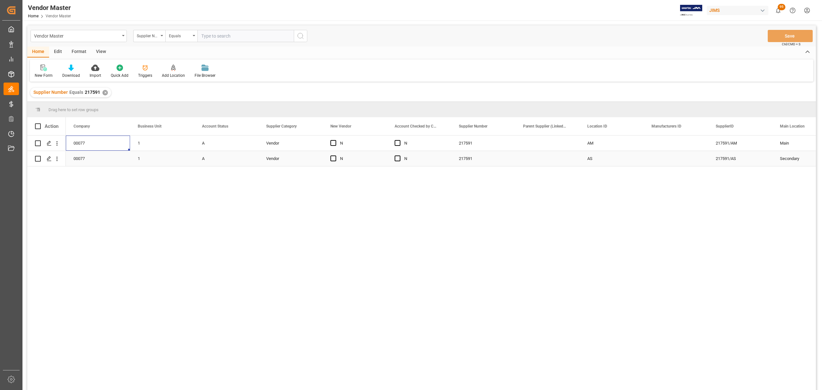  I want to click on span: 217591, so click(93, 92).